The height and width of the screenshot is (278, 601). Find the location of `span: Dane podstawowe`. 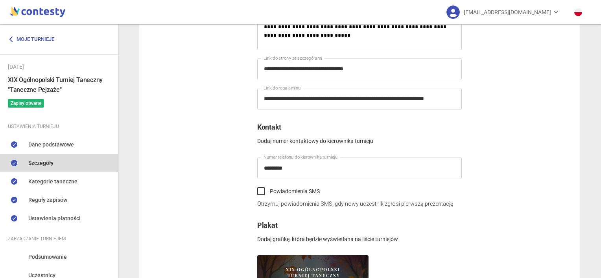

span: Dane podstawowe is located at coordinates (51, 145).